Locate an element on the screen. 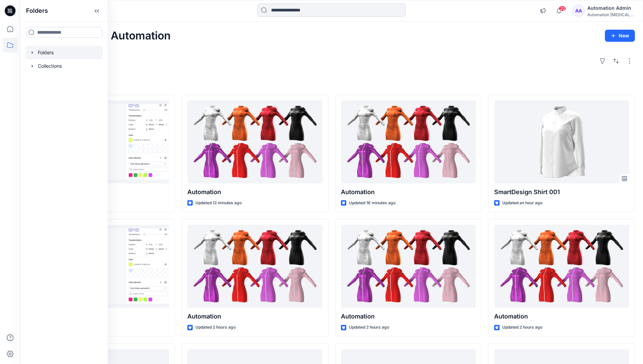 The height and width of the screenshot is (364, 643). div: AA is located at coordinates (578, 11).